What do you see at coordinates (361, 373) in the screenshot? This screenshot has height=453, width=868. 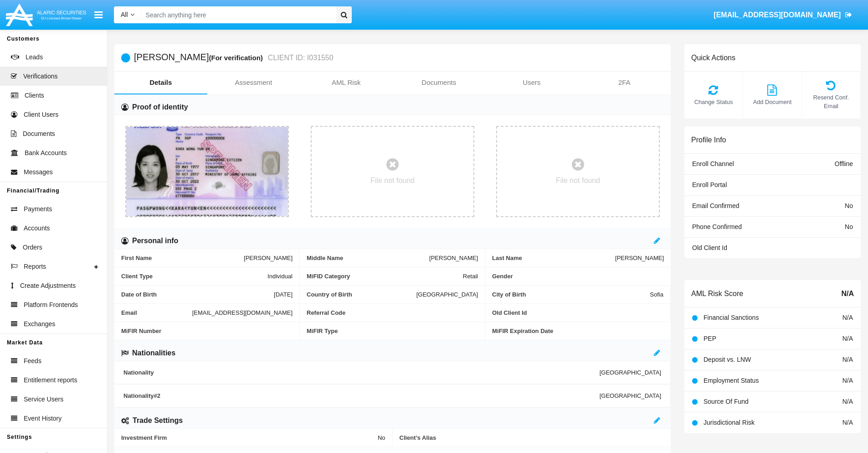 I see `span: Nationality` at bounding box center [361, 373].